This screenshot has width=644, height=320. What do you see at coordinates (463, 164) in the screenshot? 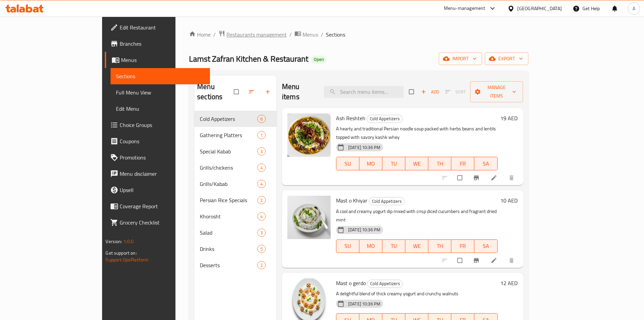
I see `span: FR` at bounding box center [463, 164].